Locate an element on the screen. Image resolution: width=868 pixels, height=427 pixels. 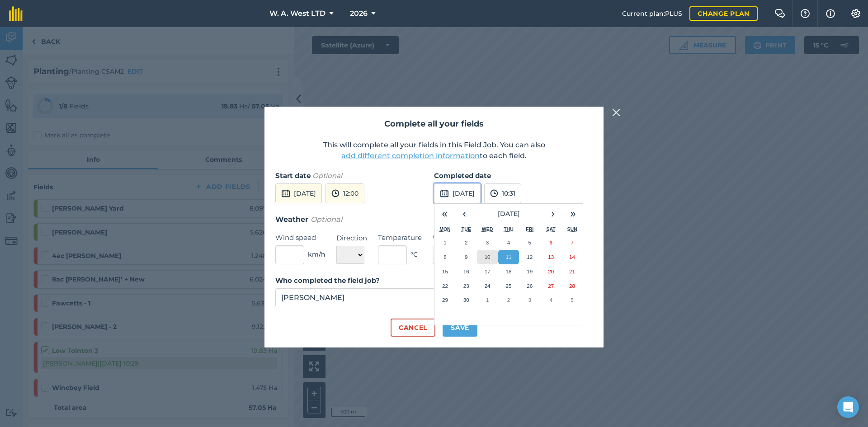
button: 10:31 is located at coordinates (503, 194).